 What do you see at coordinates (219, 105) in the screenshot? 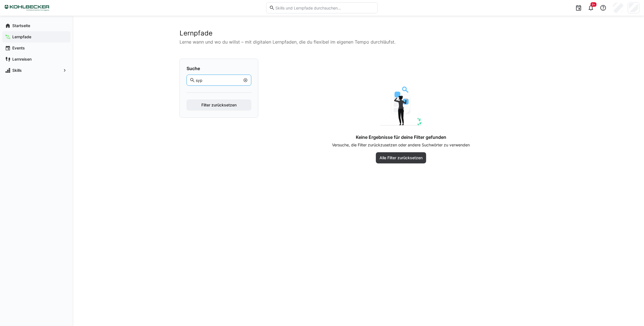
I see `span: Filter zurücksetzen` at bounding box center [219, 105].